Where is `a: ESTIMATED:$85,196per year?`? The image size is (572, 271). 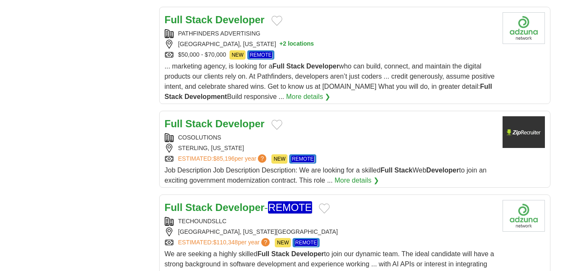
a: ESTIMATED:$85,196per year? is located at coordinates (223, 159).